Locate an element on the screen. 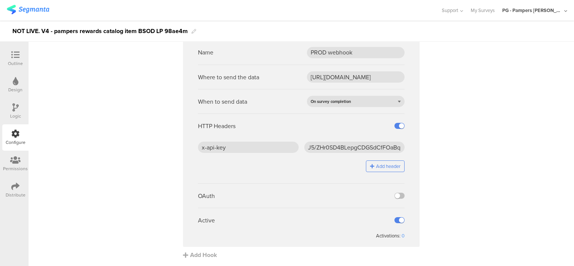 This screenshot has height=266, width=574. span: On survey completion is located at coordinates (331, 101).